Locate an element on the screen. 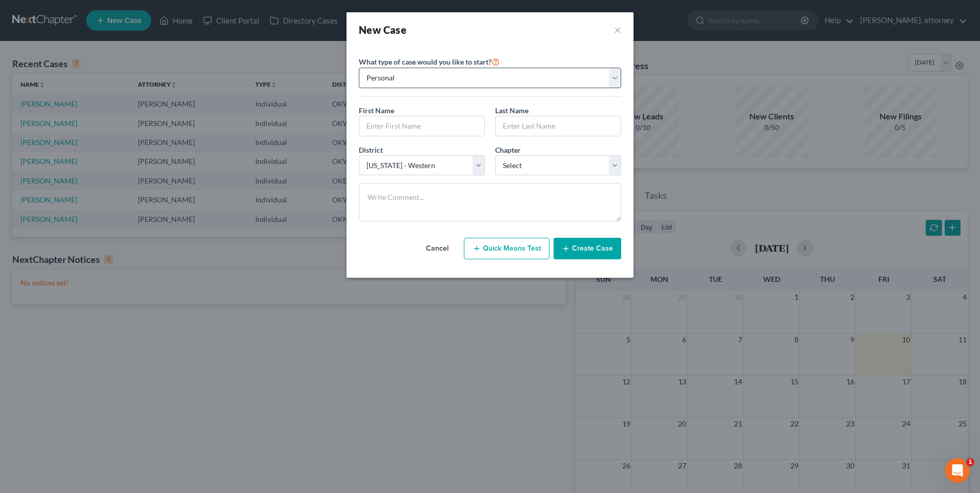 The image size is (980, 493). span: Last Name is located at coordinates (511, 110).